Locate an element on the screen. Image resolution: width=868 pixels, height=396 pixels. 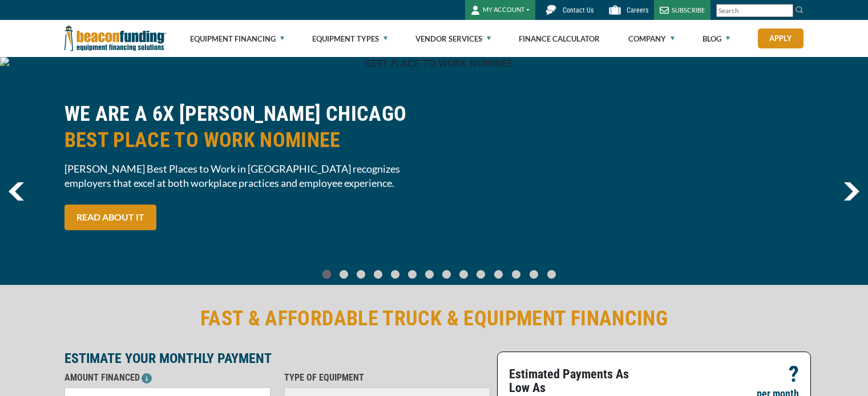
a: Go To Slide 4 is located at coordinates (395, 274).